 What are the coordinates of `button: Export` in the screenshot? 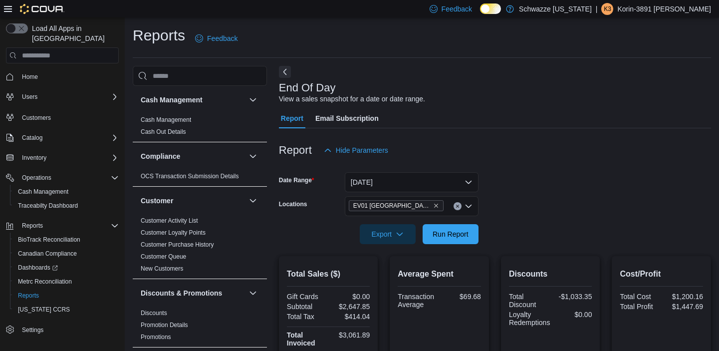 It's located at (387, 234).